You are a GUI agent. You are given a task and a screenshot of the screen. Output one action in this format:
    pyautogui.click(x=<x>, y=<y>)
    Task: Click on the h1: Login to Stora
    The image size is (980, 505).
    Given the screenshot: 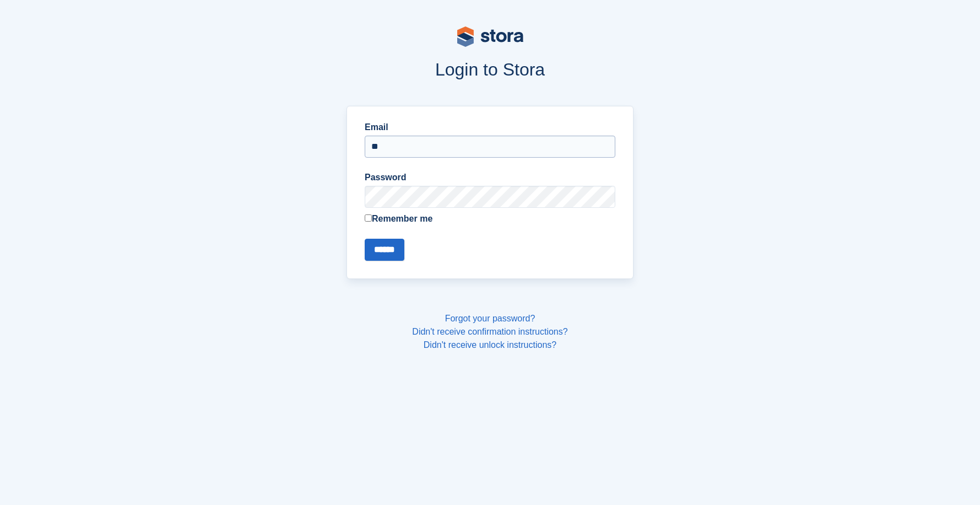 What is the action you would take?
    pyautogui.click(x=490, y=70)
    